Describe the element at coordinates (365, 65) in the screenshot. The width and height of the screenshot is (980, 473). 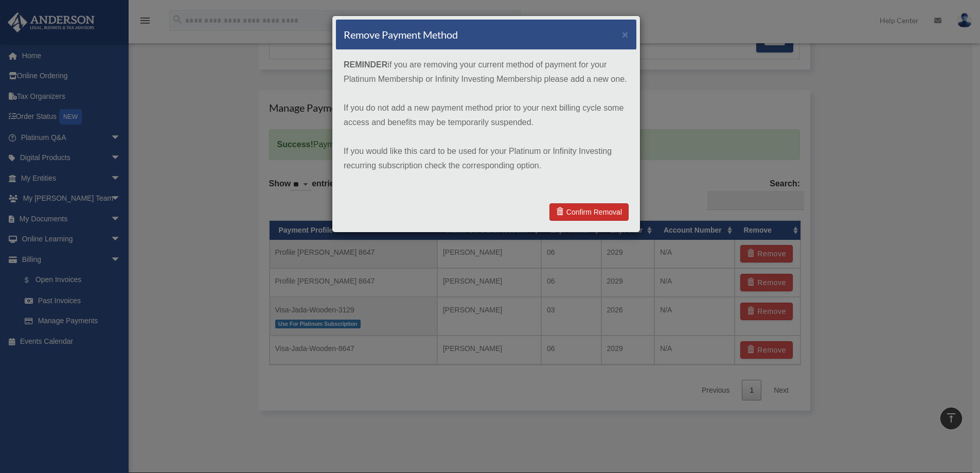
I see `strong: REMINDER` at that location.